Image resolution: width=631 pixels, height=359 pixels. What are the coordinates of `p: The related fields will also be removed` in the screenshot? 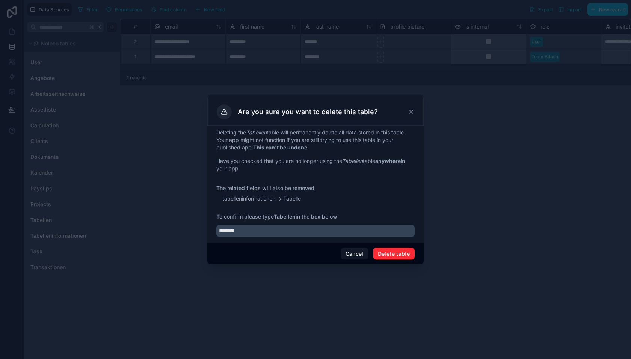 It's located at (316, 188).